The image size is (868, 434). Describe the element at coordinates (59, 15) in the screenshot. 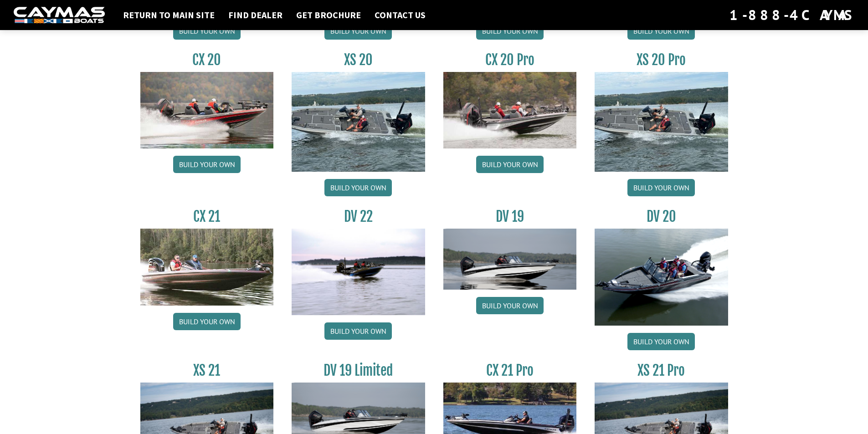

I see `img: white-logo-c9c8dbefe5ff5ceceb0f0178aa75bf4bb51f6bca0971e226c86eb53dfe498488.png` at that location.